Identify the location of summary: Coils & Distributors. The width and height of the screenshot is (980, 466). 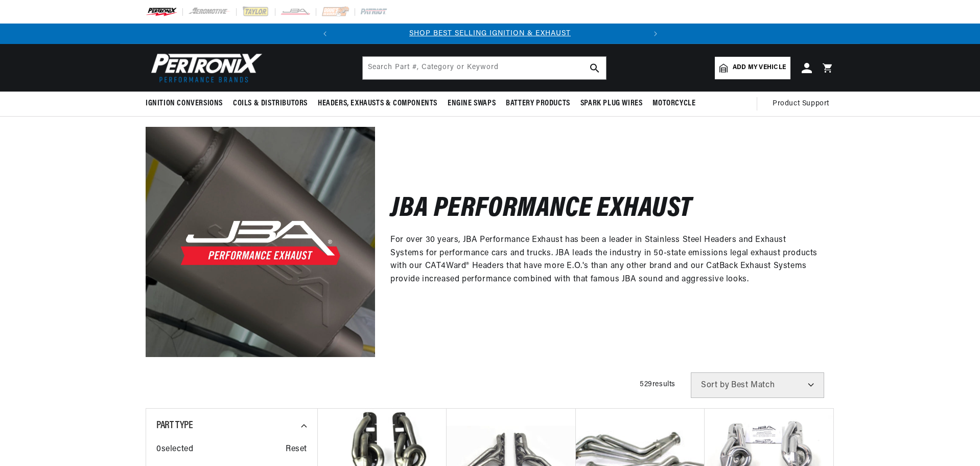
(270, 104).